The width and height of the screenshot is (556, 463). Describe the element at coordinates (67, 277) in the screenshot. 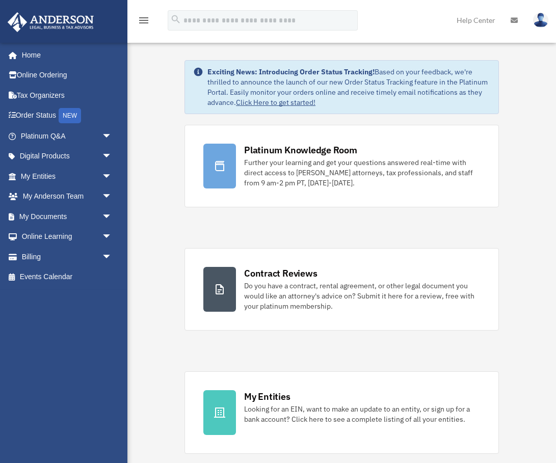

I see `a: Events Calendar` at that location.